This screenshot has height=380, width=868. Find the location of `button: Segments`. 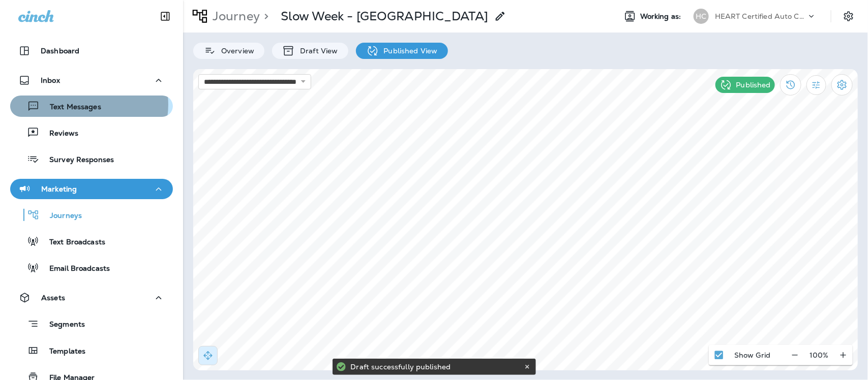

button: Segments is located at coordinates (92, 324).